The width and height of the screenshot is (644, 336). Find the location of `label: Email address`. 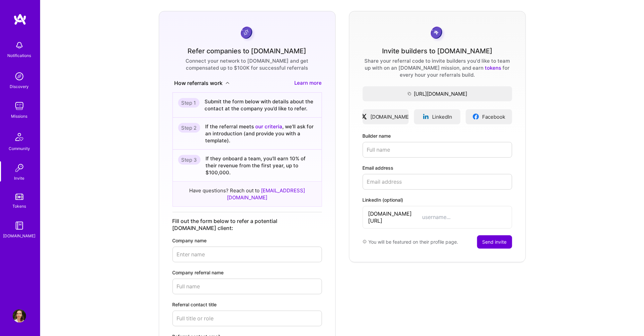

label: Email address is located at coordinates (437, 168).